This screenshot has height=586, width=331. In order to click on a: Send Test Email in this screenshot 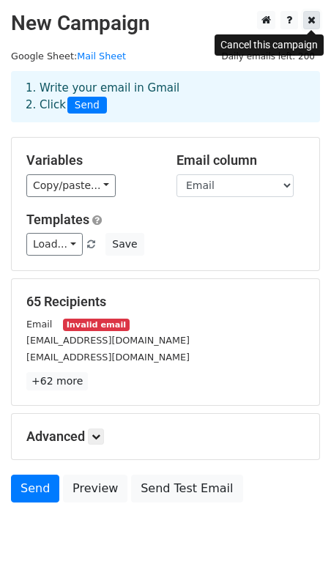, I will do `click(187, 489)`.